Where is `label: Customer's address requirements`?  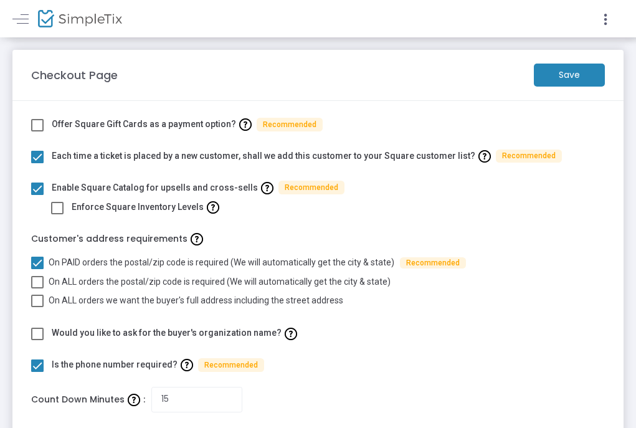
label: Customer's address requirements is located at coordinates (318, 239).